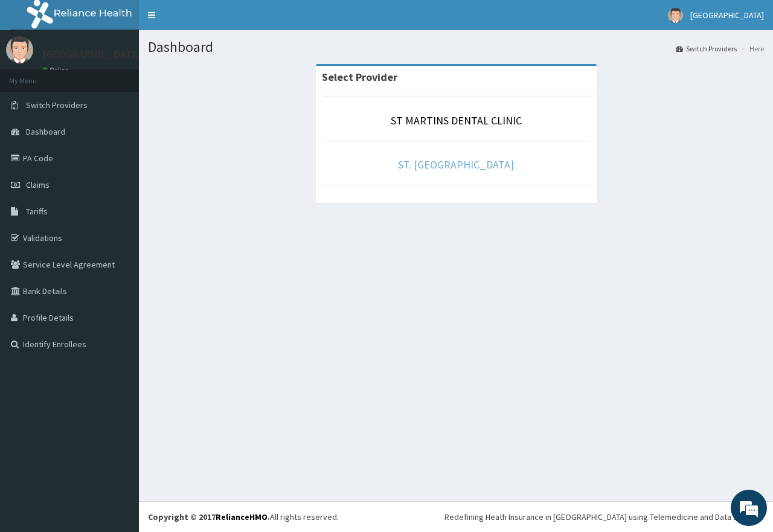  What do you see at coordinates (455, 121) in the screenshot?
I see `a: ST MARTINS DENTAL CLINIC` at bounding box center [455, 121].